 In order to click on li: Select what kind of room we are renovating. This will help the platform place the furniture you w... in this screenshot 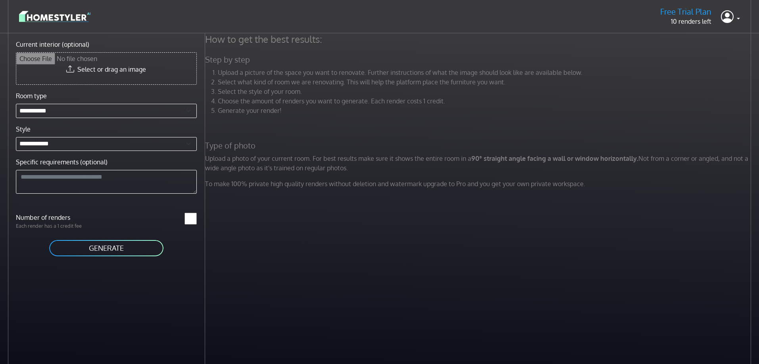, I will do `click(485, 82)`.